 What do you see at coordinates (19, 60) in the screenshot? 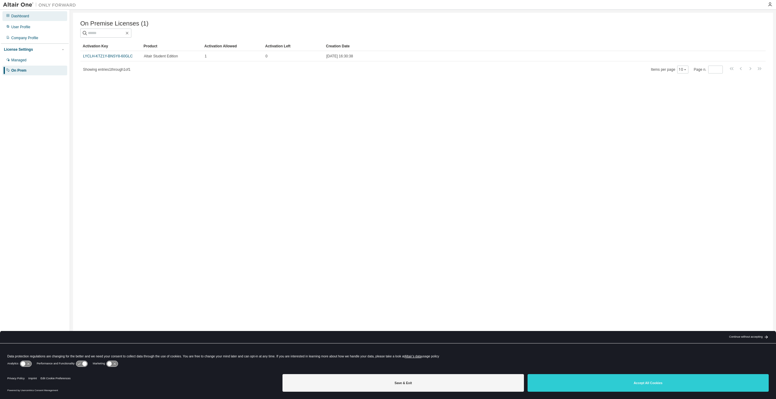
I see `div: Managed` at bounding box center [19, 60].